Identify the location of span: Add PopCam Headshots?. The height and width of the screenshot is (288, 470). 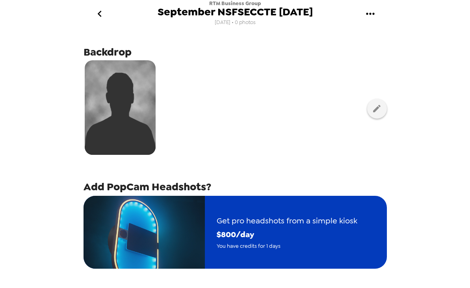
(147, 187).